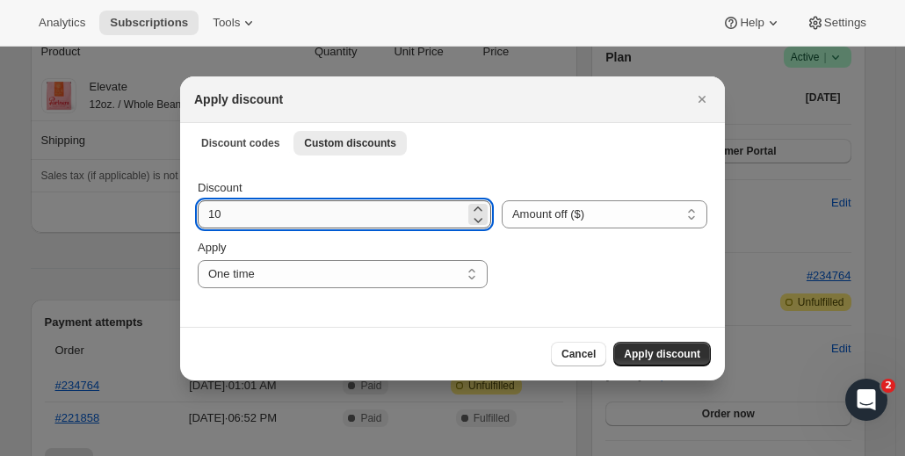 The height and width of the screenshot is (456, 905). Describe the element at coordinates (238, 99) in the screenshot. I see `h2: Apply discount` at that location.